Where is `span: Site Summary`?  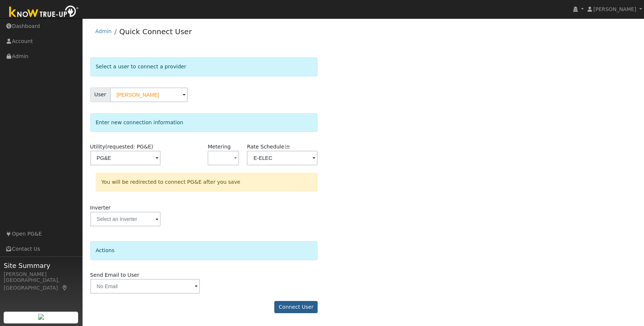
span: Site Summary is located at coordinates (41, 265).